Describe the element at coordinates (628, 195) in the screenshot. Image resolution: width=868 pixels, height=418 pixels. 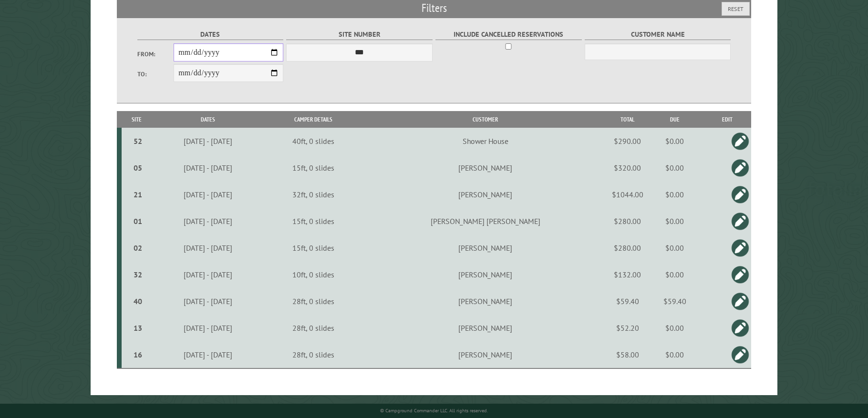
I see `td: $1044.00` at that location.